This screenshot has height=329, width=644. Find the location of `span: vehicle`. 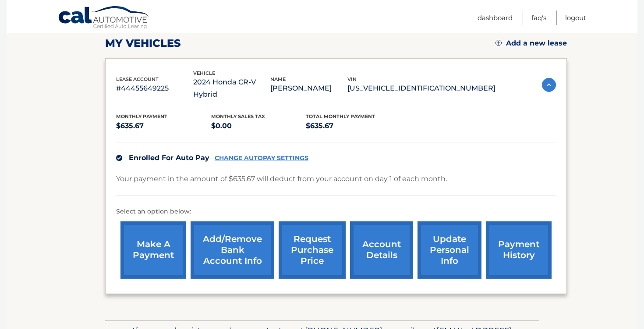

span: vehicle is located at coordinates (204, 73).